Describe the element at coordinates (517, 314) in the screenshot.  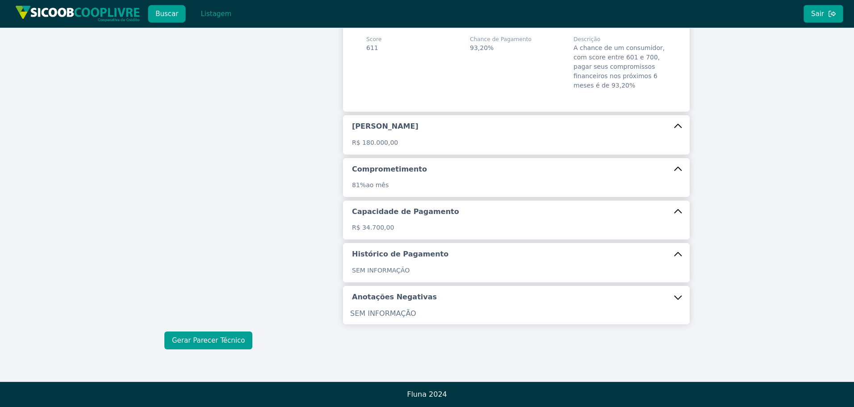
I see `p: SEM INFORMAÇÃO` at that location.